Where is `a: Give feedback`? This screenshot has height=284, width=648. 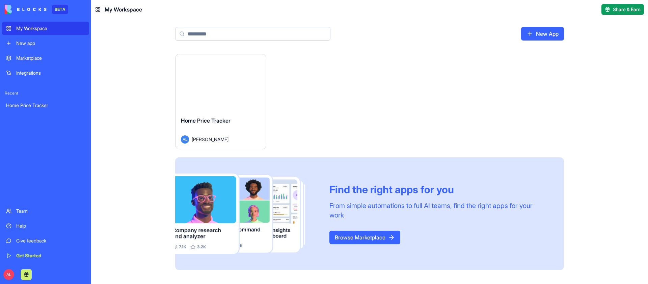
a: Give feedback is located at coordinates (46, 241).